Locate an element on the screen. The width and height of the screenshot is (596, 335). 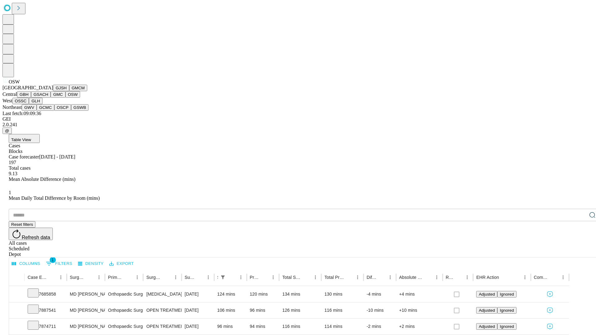
button: GBH is located at coordinates (24, 94).